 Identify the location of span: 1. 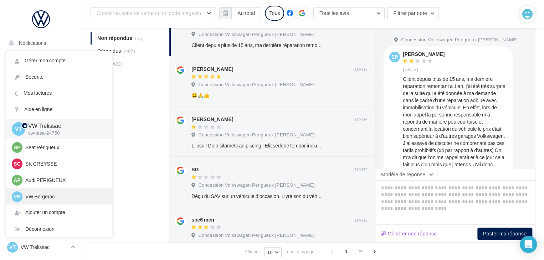
(347, 252).